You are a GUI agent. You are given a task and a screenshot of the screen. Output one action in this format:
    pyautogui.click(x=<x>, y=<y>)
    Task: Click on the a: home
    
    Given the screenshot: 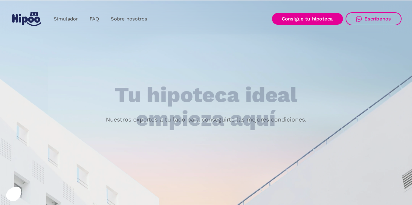 What is the action you would take?
    pyautogui.click(x=27, y=19)
    